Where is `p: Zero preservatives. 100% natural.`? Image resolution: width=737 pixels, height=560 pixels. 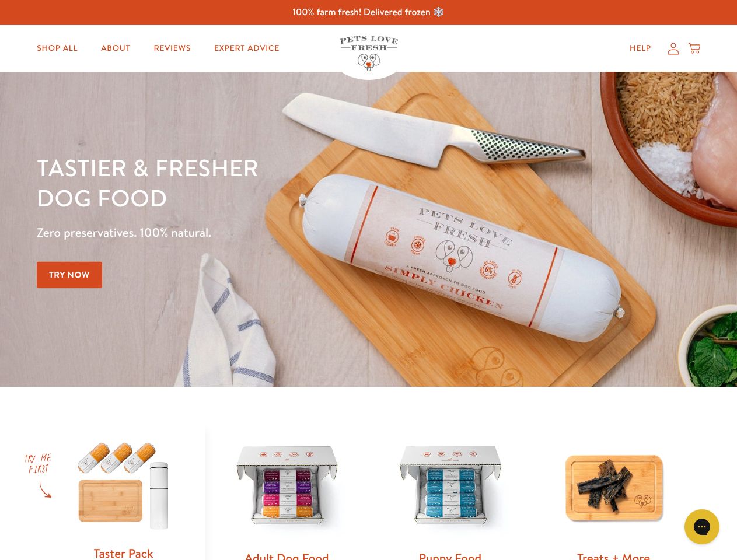 p: Zero preservatives. 100% natural. is located at coordinates (258, 233).